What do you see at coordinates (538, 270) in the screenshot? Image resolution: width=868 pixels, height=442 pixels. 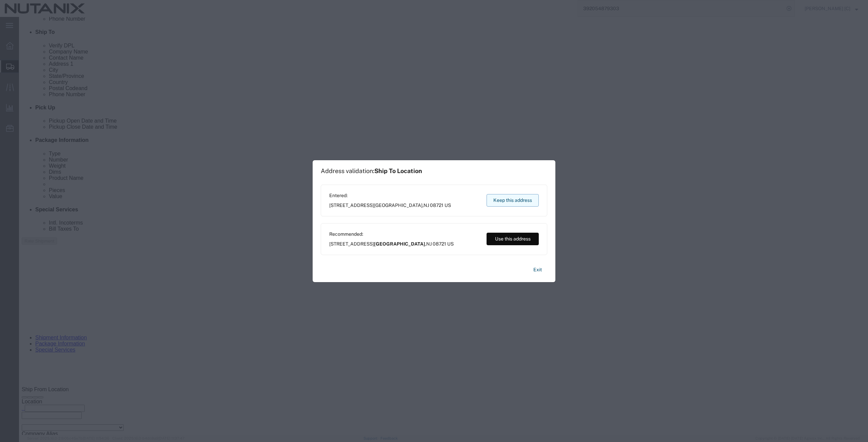 I see `button: Exit` at bounding box center [538, 270].